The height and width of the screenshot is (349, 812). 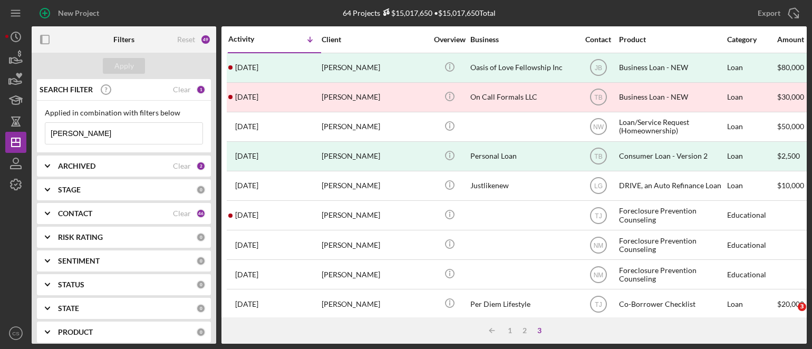 I want to click on div: Overview, so click(x=449, y=40).